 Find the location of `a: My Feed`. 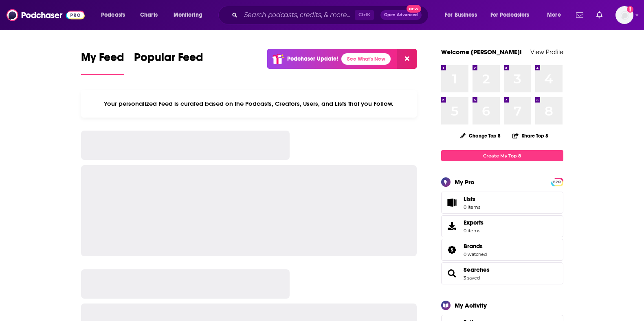

a: My Feed is located at coordinates (103, 63).